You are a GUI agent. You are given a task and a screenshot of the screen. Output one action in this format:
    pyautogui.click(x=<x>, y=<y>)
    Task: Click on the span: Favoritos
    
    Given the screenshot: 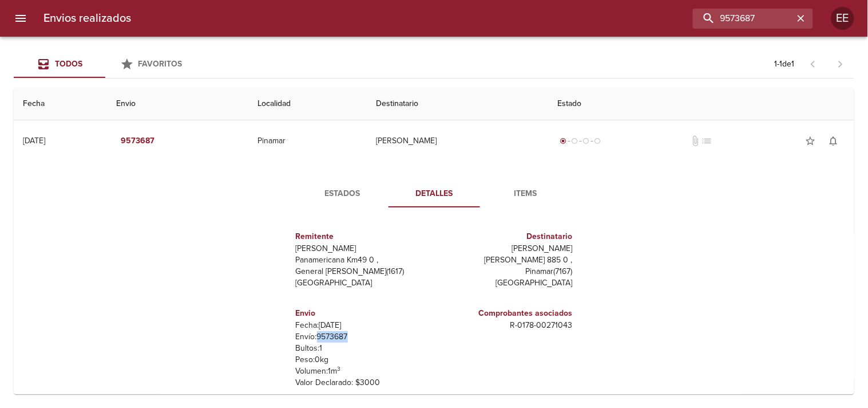 What is the action you would take?
    pyautogui.click(x=160, y=64)
    